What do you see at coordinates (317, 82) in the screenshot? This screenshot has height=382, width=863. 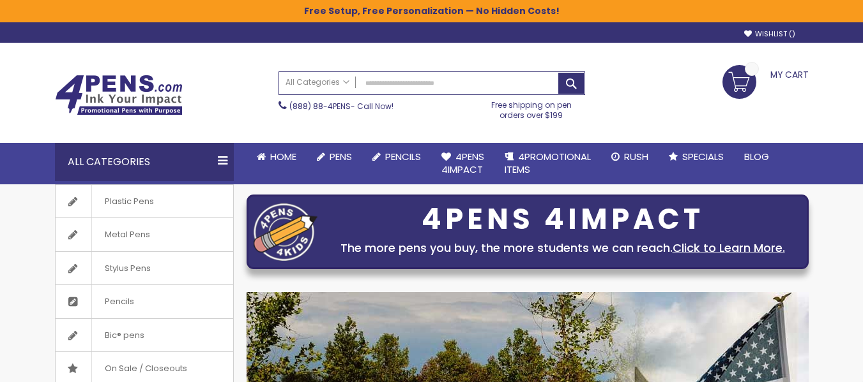 I see `a: All Categories` at bounding box center [317, 82].